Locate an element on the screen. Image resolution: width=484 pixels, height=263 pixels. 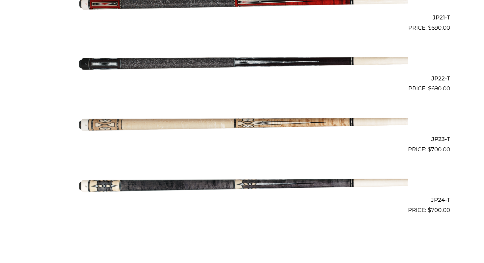
img: JP24-T is located at coordinates (242, 184).